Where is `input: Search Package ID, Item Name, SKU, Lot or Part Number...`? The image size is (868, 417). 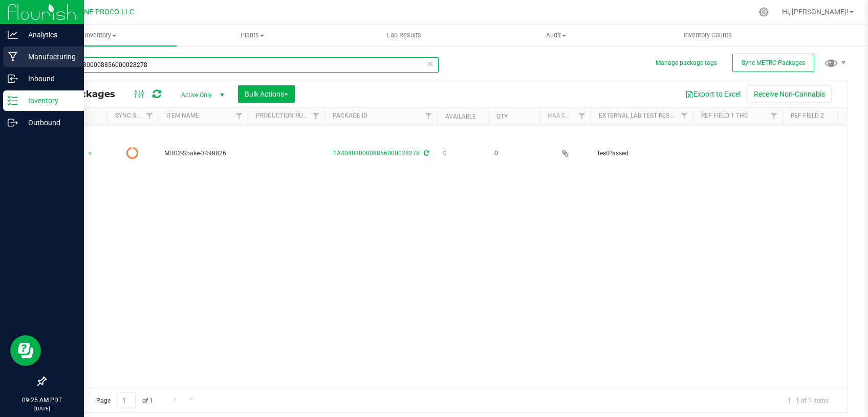
input: Search Package ID, Item Name, SKU, Lot or Part Number... is located at coordinates (242, 65).